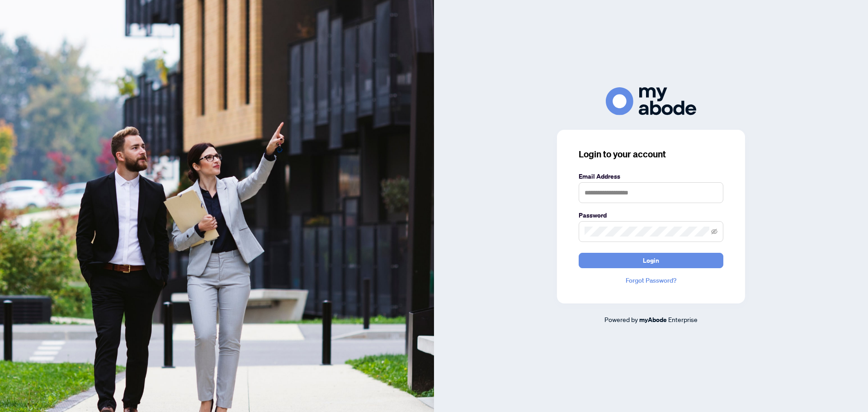 This screenshot has height=412, width=868. Describe the element at coordinates (651, 176) in the screenshot. I see `label: Email Address` at that location.